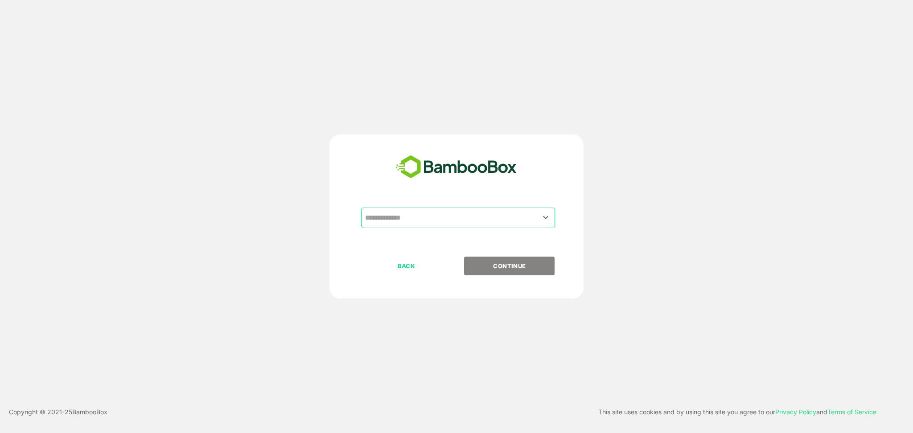  I want to click on a: Terms of Service, so click(852, 412).